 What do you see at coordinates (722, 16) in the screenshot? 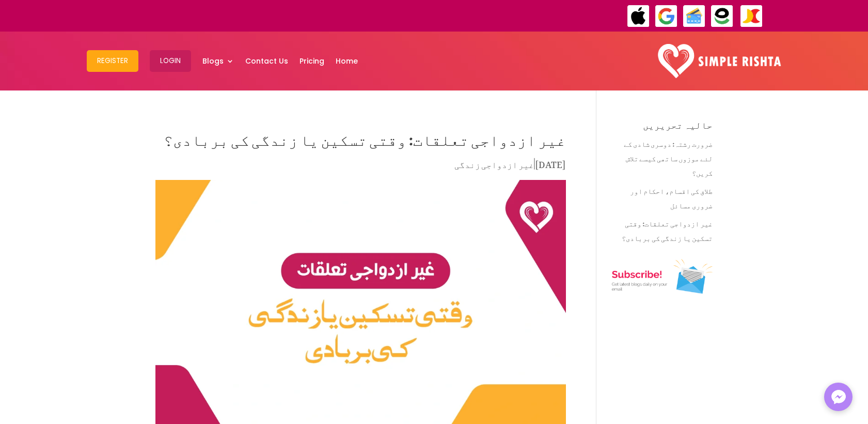
I see `img: EasyPaisa-icon` at bounding box center [722, 16].